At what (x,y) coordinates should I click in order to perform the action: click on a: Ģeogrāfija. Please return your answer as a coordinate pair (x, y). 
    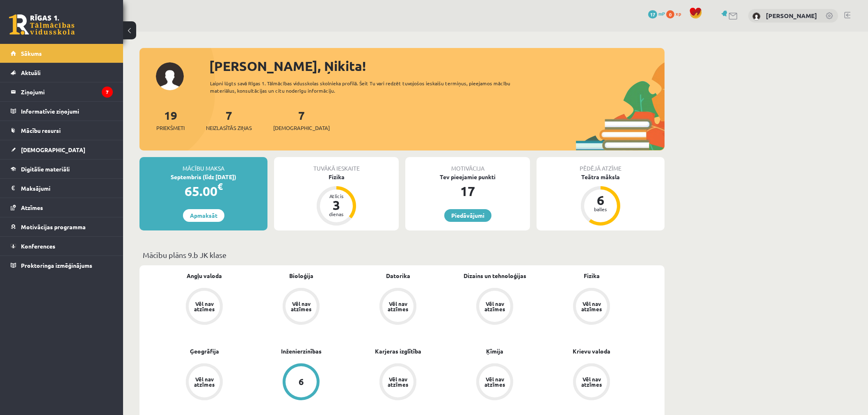
    Looking at the image, I should click on (205, 351).